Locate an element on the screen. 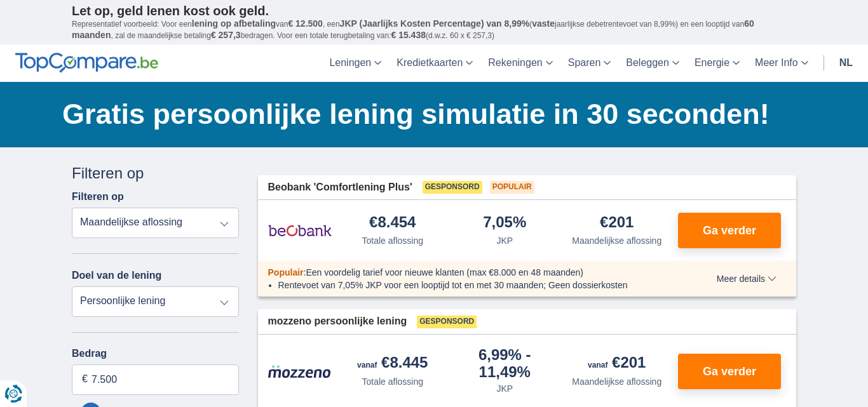 The image size is (868, 407). div: 6,99% is located at coordinates (504, 364).